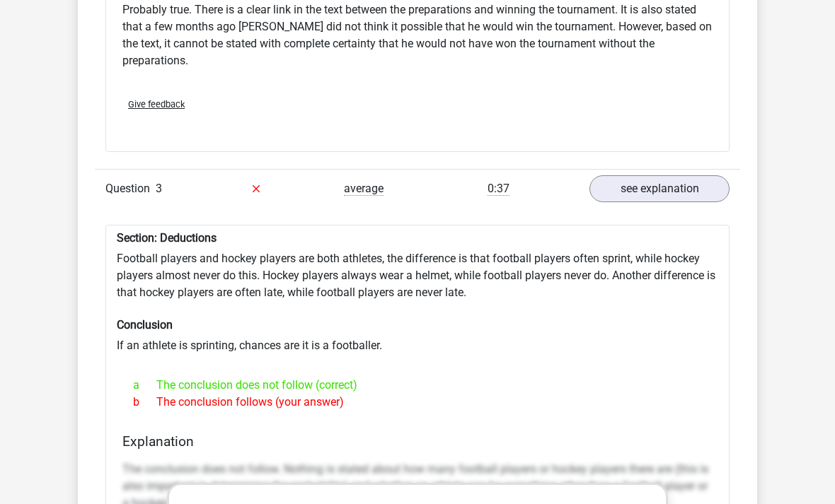 Image resolution: width=835 pixels, height=504 pixels. I want to click on a: see explanation, so click(660, 189).